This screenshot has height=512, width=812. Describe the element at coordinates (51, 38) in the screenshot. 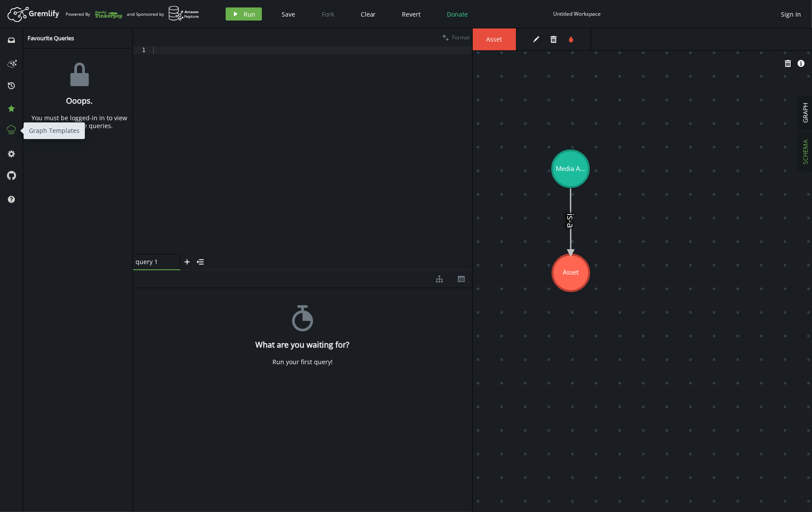

I see `span: Favourite Queries` at that location.